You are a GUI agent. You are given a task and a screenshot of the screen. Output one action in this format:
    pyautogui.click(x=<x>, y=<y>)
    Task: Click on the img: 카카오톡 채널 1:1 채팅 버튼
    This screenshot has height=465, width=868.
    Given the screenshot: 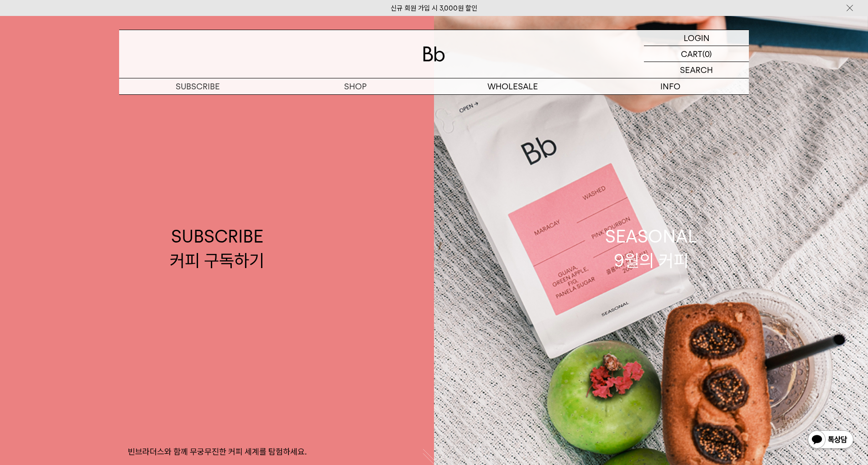 What is the action you would take?
    pyautogui.click(x=831, y=441)
    